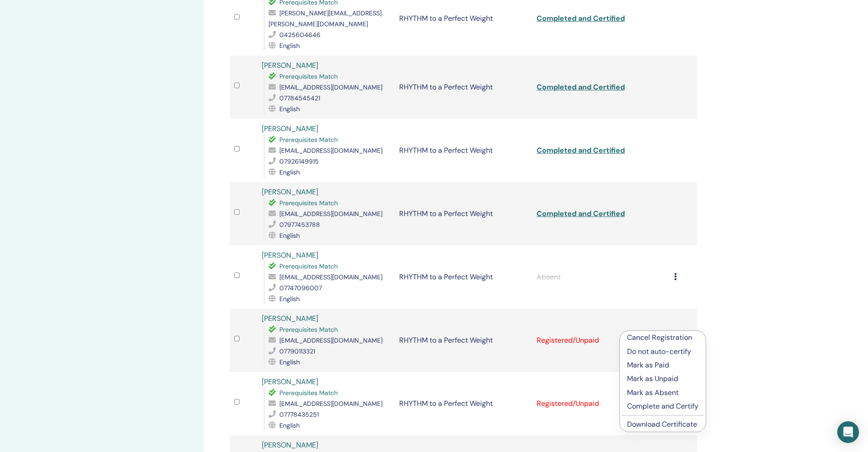  What do you see at coordinates (663, 393) in the screenshot?
I see `p: Mark as Absent` at bounding box center [663, 393].